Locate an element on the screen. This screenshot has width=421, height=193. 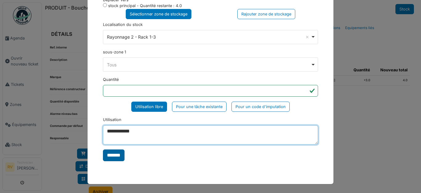
label: stock principal - Quantité restante : 4.0 is located at coordinates (145, 6).